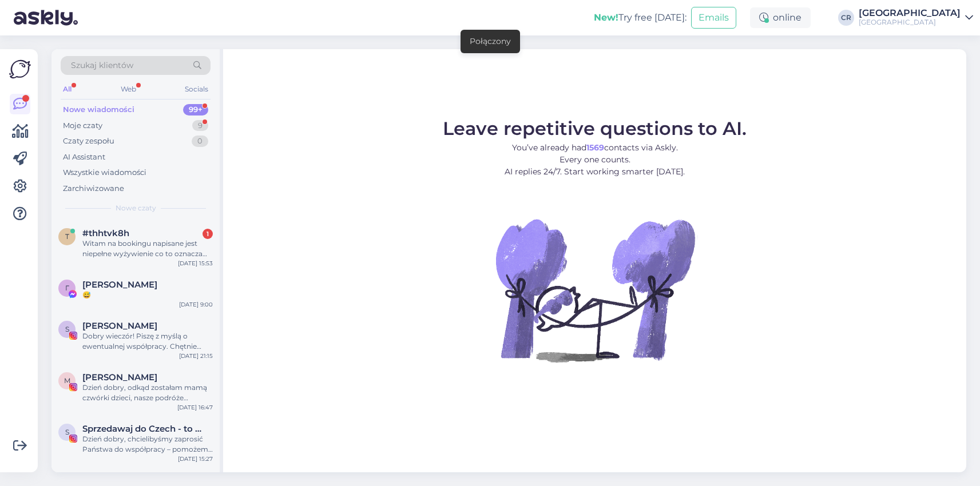 The height and width of the screenshot is (486, 980). What do you see at coordinates (67, 89) in the screenshot?
I see `div: All` at bounding box center [67, 89].